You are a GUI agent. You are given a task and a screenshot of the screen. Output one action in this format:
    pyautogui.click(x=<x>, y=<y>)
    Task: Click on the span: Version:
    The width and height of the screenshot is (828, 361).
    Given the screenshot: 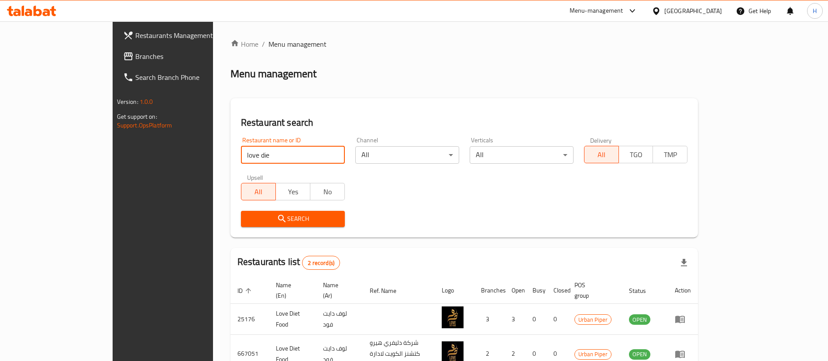 What is the action you would take?
    pyautogui.click(x=127, y=102)
    